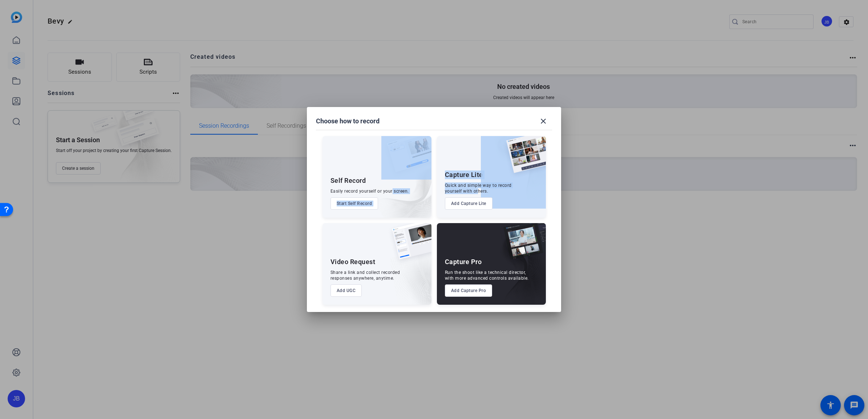 Image resolution: width=868 pixels, height=419 pixels. What do you see at coordinates (406, 158) in the screenshot?
I see `img: self-record.png` at bounding box center [406, 158].